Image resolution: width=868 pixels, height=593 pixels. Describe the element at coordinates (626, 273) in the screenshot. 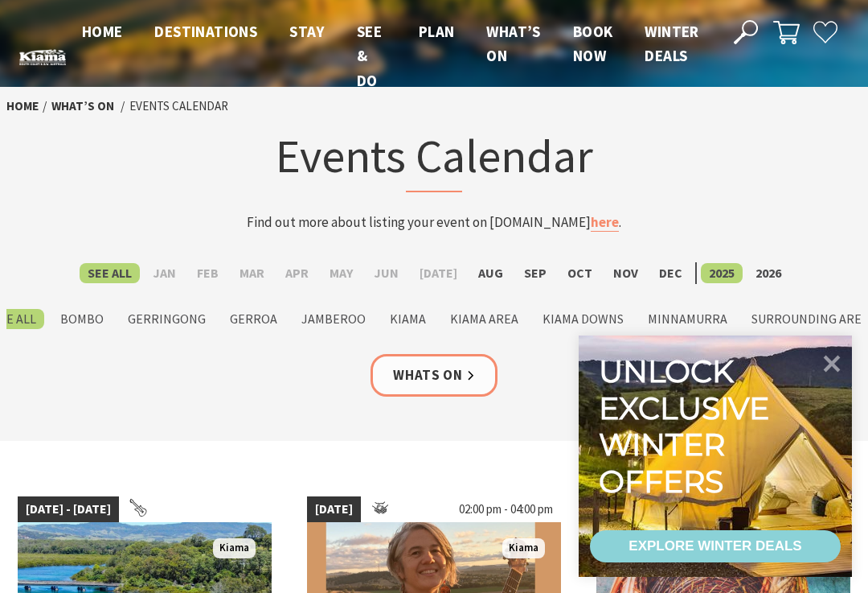

I see `label: Nov` at that location.